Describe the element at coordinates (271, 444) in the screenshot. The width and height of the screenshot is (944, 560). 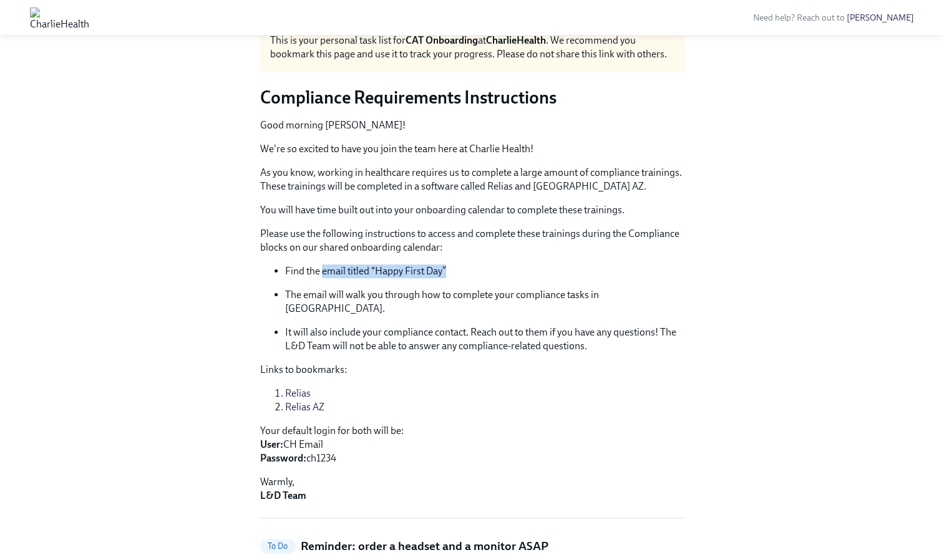
I see `strong: User:` at that location.